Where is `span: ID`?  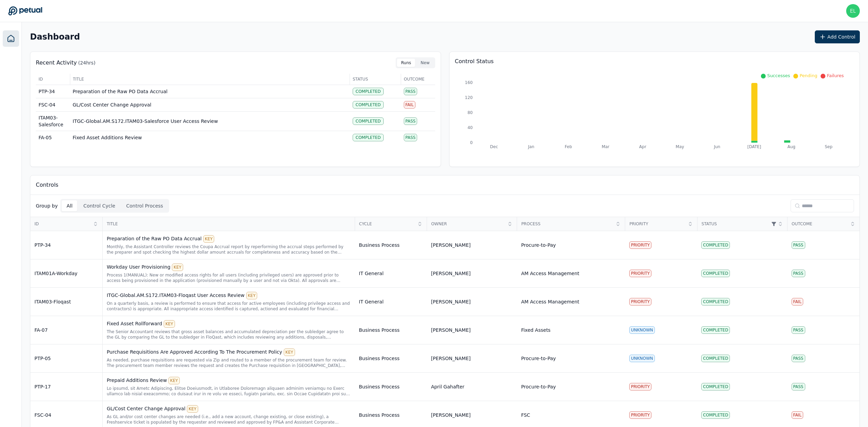 span: ID is located at coordinates (62, 224).